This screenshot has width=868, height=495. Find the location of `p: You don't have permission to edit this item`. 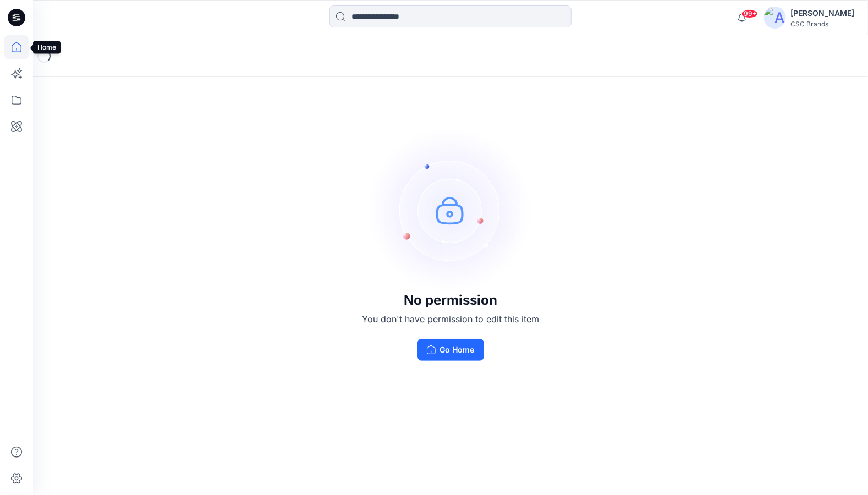

p: You don't have permission to edit this item is located at coordinates (451, 319).